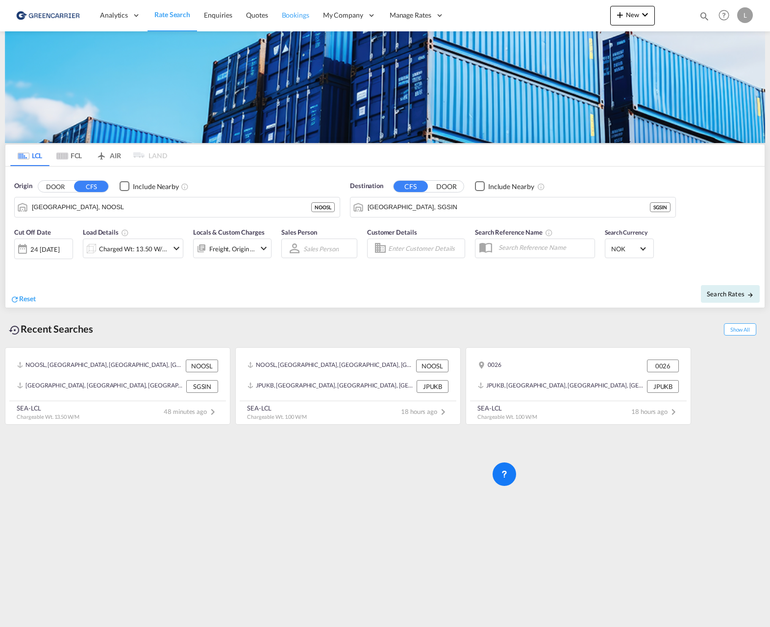  I want to click on md-icon: icon-magnify, so click(704, 16).